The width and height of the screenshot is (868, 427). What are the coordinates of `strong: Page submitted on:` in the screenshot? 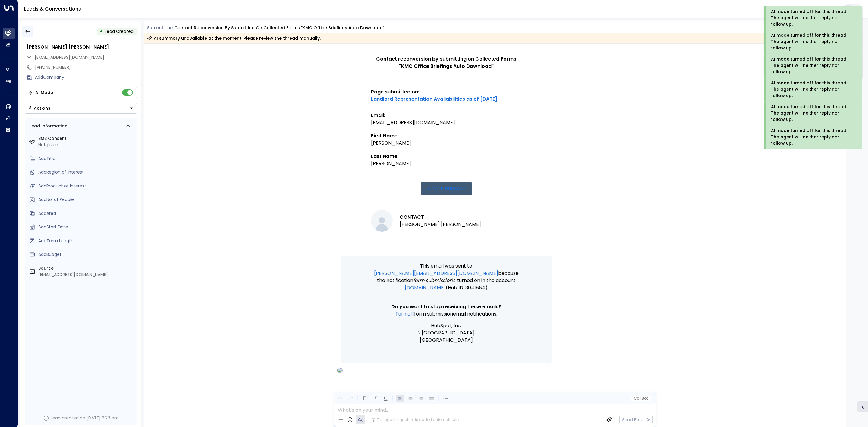 It's located at (434, 95).